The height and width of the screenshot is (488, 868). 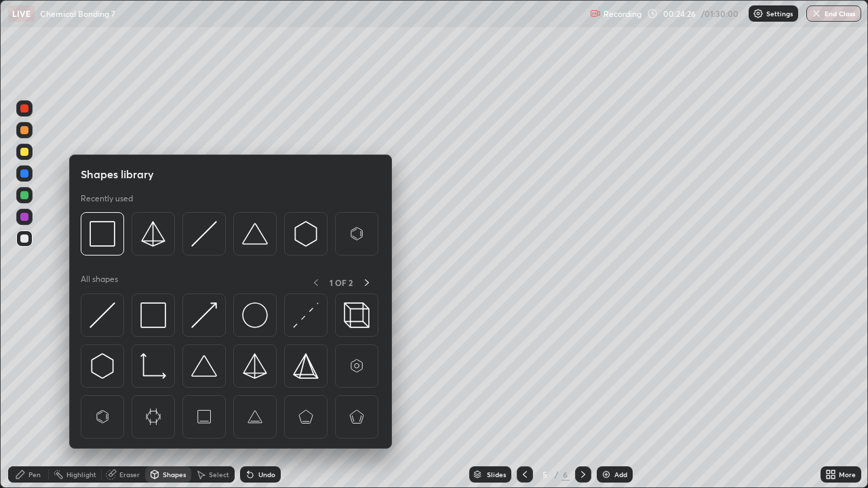 I want to click on p: 1 OF 2, so click(x=341, y=282).